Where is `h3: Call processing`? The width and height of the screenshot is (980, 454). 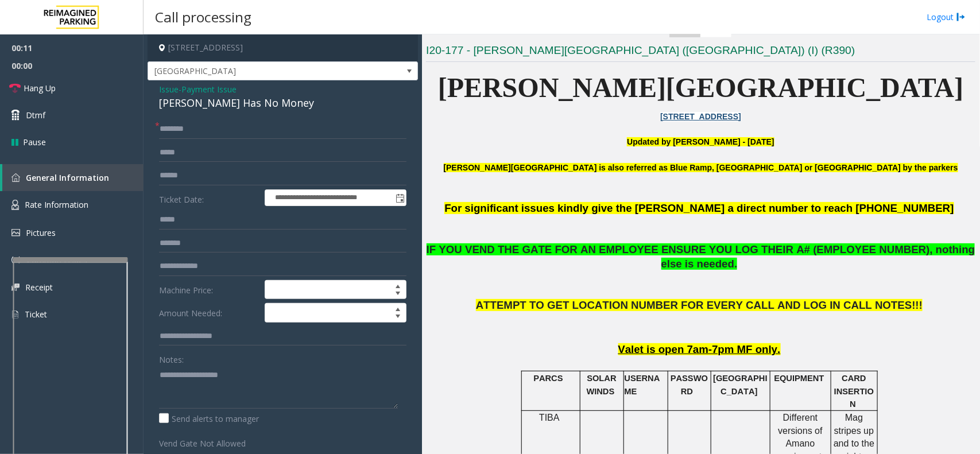 h3: Call processing is located at coordinates (203, 17).